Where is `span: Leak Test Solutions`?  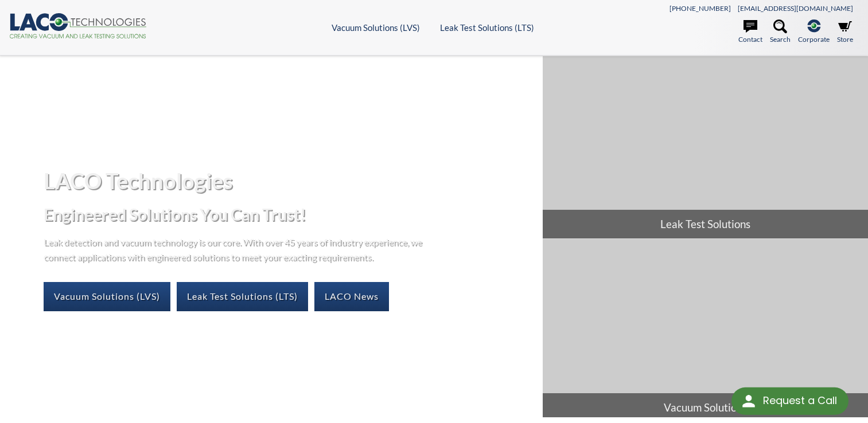
span: Leak Test Solutions is located at coordinates (705, 224).